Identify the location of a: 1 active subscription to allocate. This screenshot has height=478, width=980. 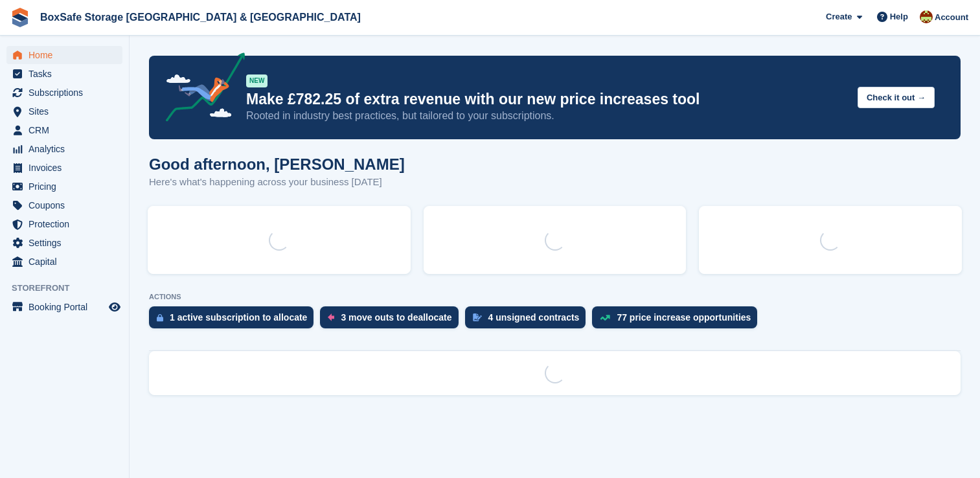
(234, 320).